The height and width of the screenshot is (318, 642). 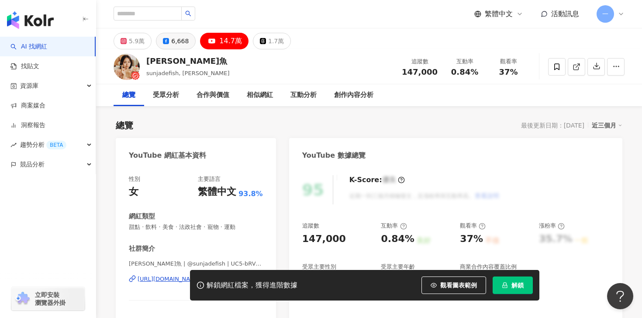 What do you see at coordinates (518, 285) in the screenshot?
I see `span: 解鎖` at bounding box center [518, 285].